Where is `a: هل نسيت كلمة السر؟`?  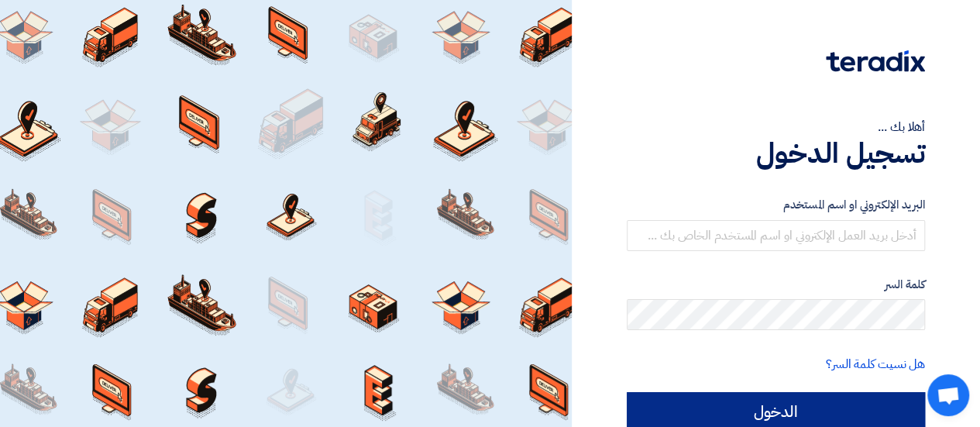
a: هل نسيت كلمة السر؟ is located at coordinates (875, 365).